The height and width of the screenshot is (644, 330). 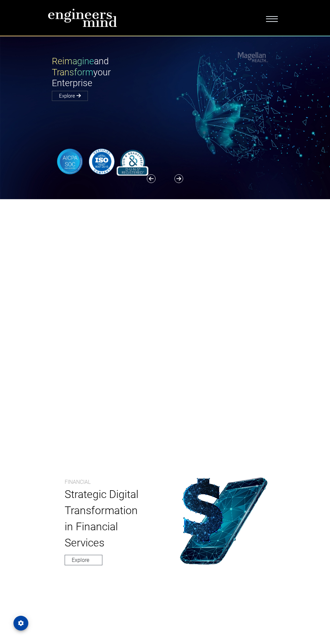 What do you see at coordinates (106, 535) in the screenshot?
I see `p: in Financial Services` at bounding box center [106, 535].